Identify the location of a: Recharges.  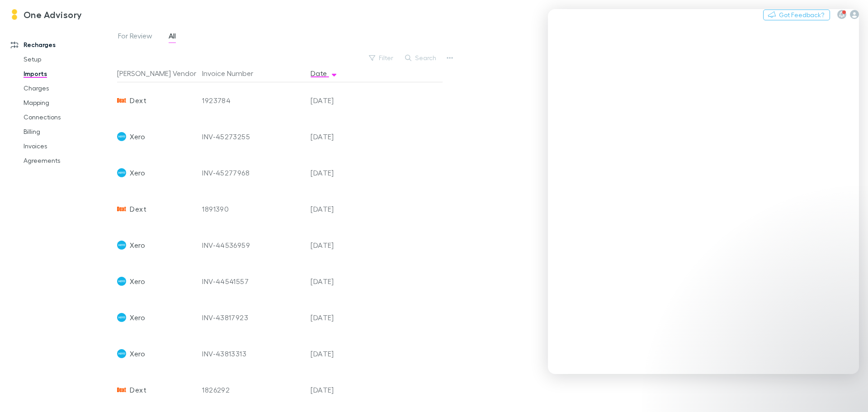
(62, 44).